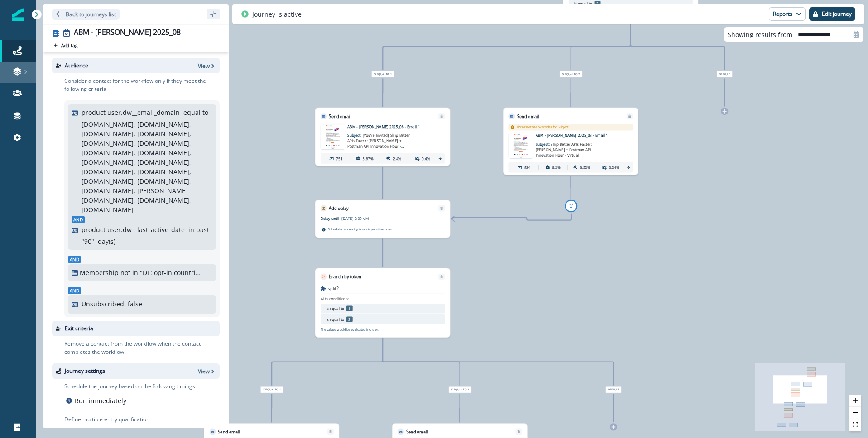 This screenshot has width=868, height=438. What do you see at coordinates (335, 298) in the screenshot?
I see `p: with conditions:` at bounding box center [335, 298].